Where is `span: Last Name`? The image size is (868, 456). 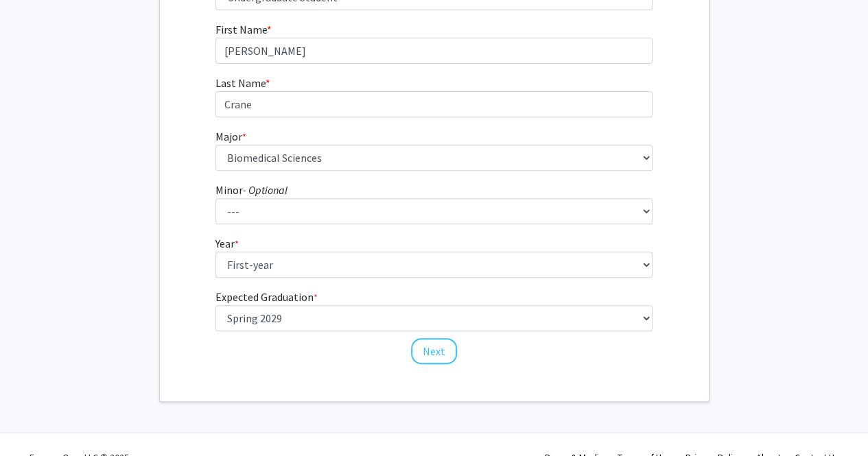
span: Last Name is located at coordinates (240, 83).